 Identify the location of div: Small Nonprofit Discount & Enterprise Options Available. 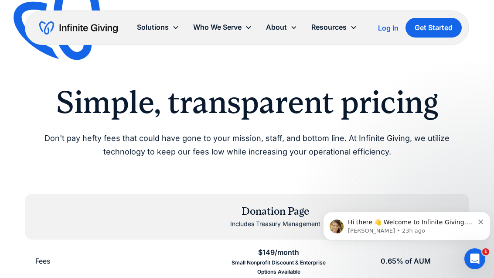
(279, 267).